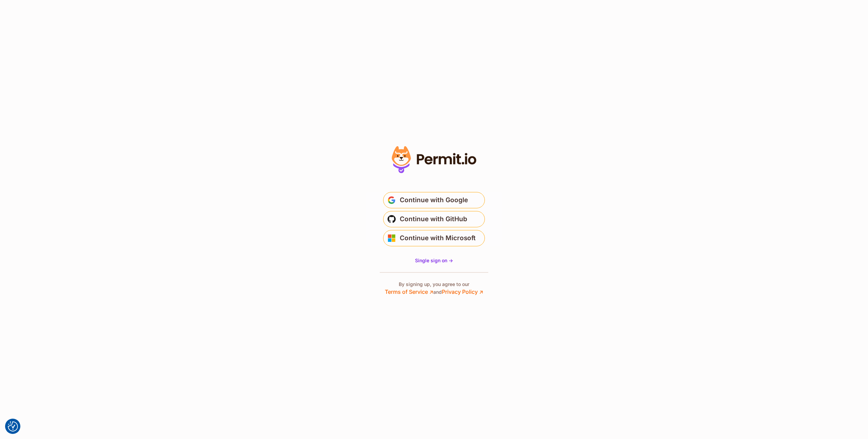 The width and height of the screenshot is (868, 439). What do you see at coordinates (434, 289) in the screenshot?
I see `p: By signing up, you agree to our and` at bounding box center [434, 289].